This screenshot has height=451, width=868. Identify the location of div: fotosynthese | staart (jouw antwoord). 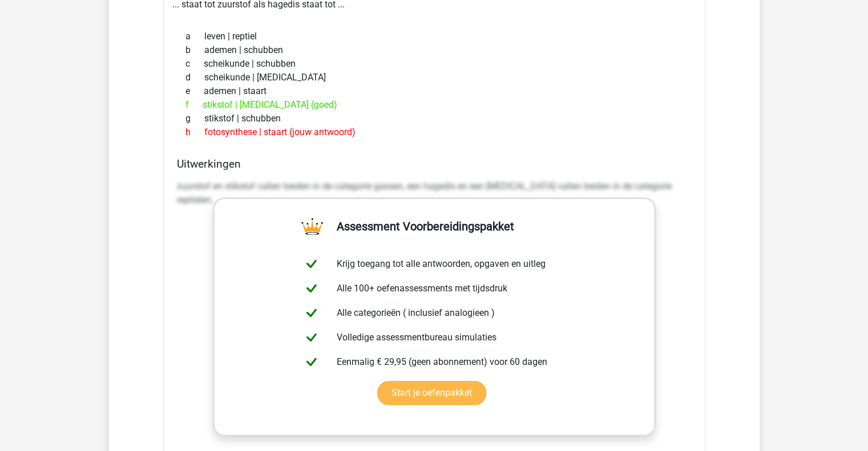
(434, 133).